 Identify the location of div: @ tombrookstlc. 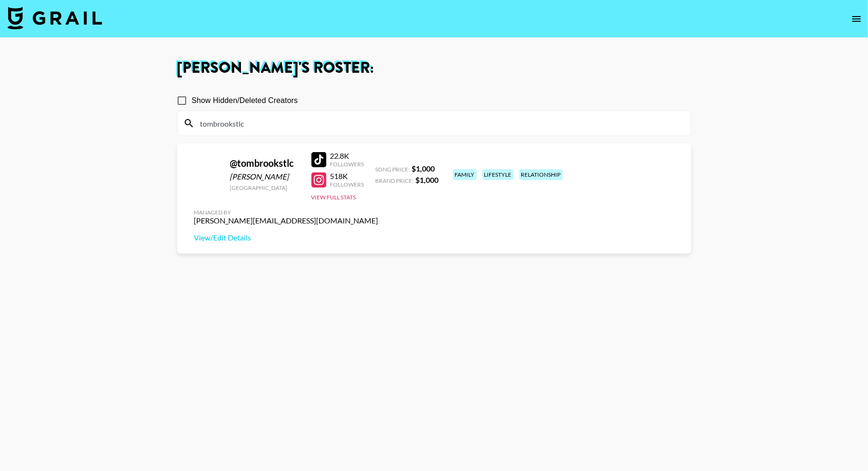
(265, 163).